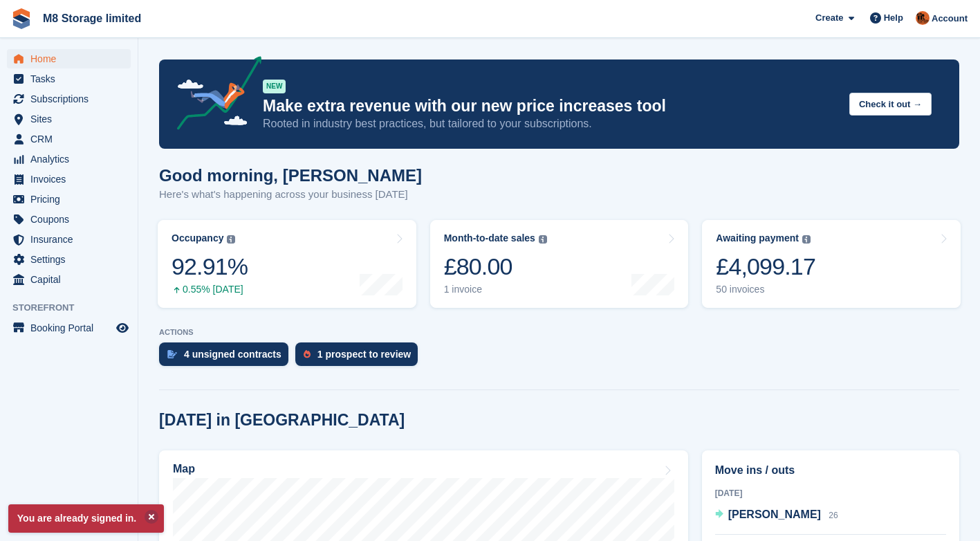 Image resolution: width=980 pixels, height=541 pixels. What do you see at coordinates (173, 354) in the screenshot?
I see `img: contract_signature_icon-13c848040528278c33f63329250d36e43548de30e8caae1d1a13099fd9432cc5.svg` at bounding box center [173, 354].